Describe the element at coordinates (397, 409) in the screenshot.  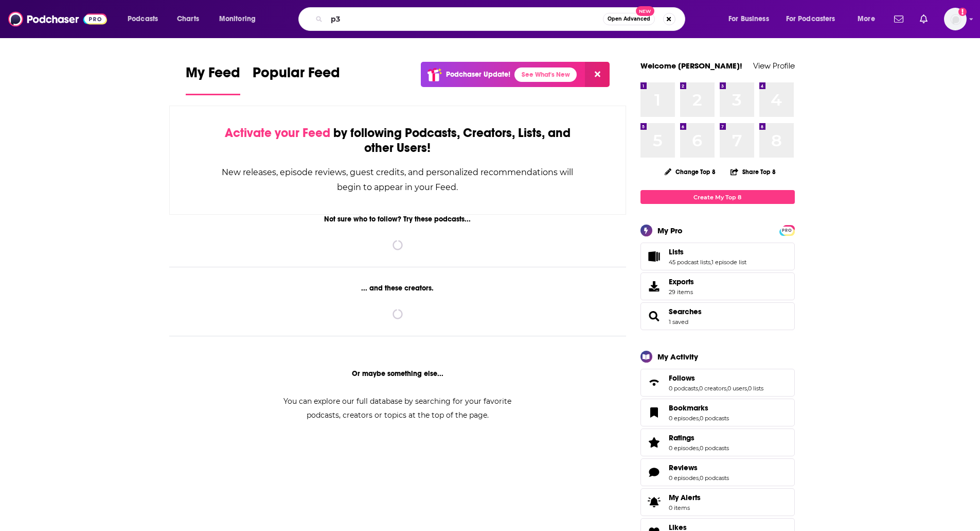
I see `div: You can explore our full database by searching for your favorite podcasts, creators or topics at ...` at that location.